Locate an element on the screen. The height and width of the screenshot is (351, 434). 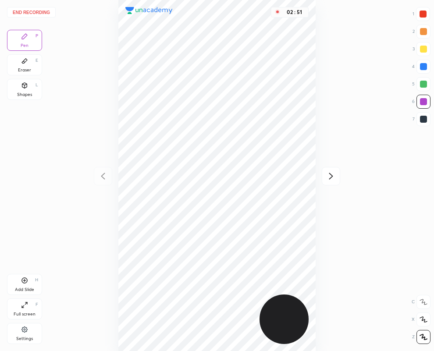
div: H is located at coordinates (36, 280).